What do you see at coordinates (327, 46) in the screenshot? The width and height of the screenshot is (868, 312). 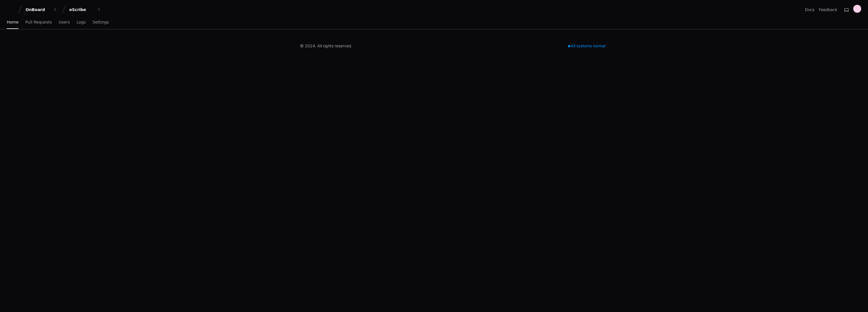 I see `div: © 2024. All rights reserved.` at bounding box center [327, 46].